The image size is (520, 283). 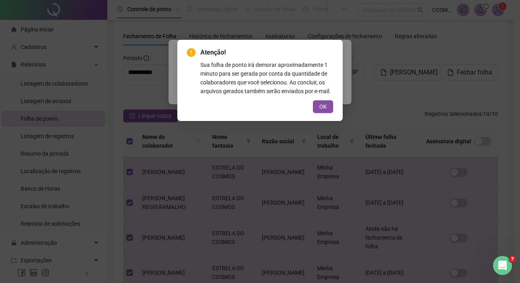 What do you see at coordinates (323, 107) in the screenshot?
I see `button: OK` at bounding box center [323, 107].